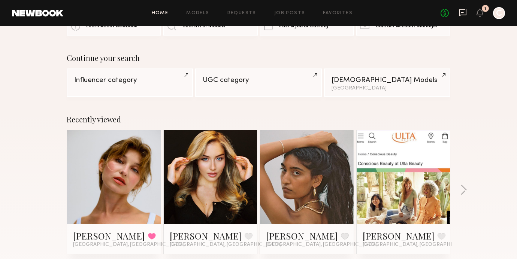 This screenshot has height=259, width=517. Describe the element at coordinates (338, 13) in the screenshot. I see `a: Favorites` at that location.